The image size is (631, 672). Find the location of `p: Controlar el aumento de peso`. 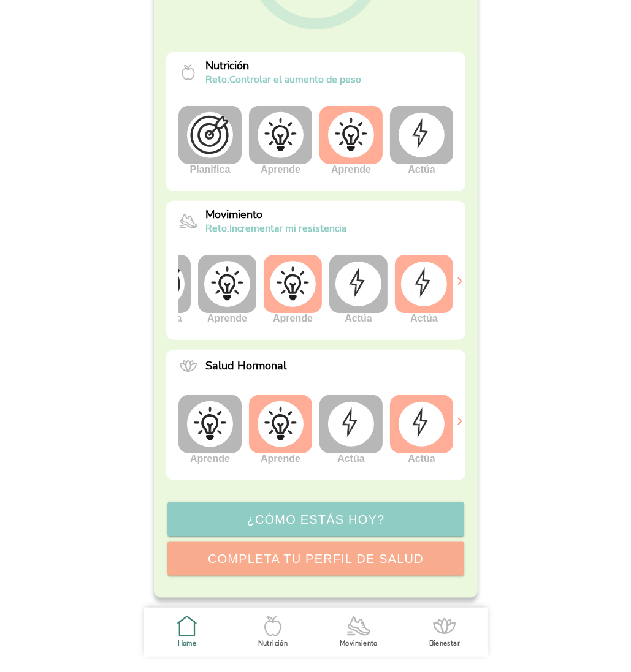

p: Controlar el aumento de peso is located at coordinates (283, 80).